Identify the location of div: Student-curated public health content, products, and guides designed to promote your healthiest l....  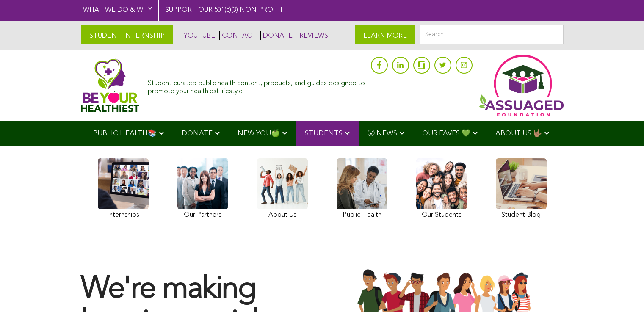
(257, 85).